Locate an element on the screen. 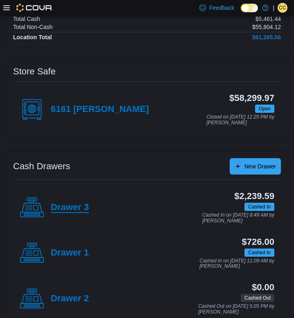  h3: $726.00 is located at coordinates (258, 242).